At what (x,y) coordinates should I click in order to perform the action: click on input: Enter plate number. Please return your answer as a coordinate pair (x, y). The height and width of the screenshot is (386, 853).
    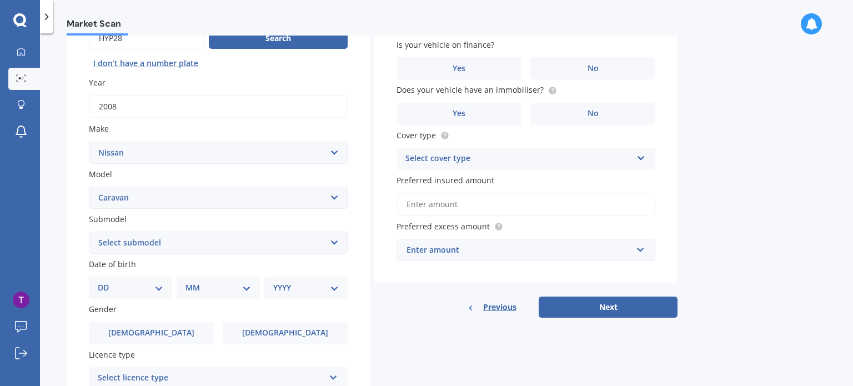
    Looking at the image, I should click on (147, 38).